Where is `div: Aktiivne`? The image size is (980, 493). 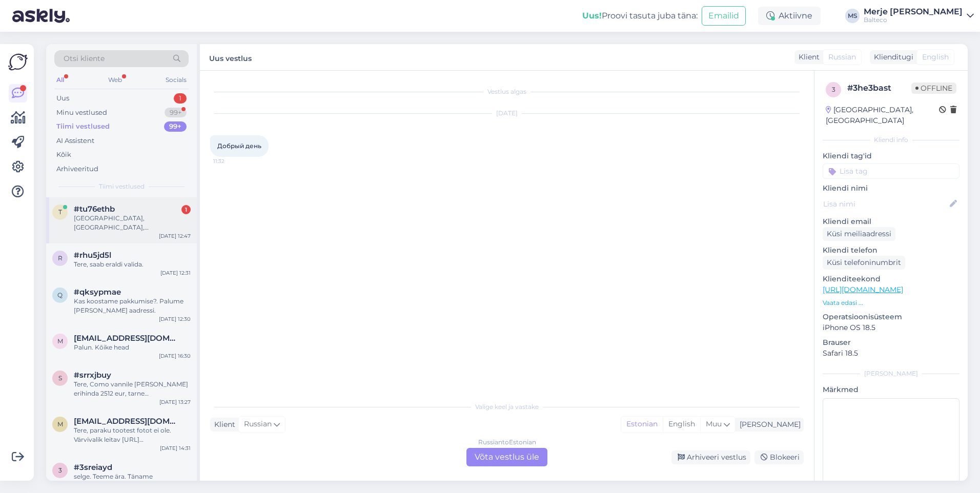
div: Aktiivne is located at coordinates (790, 16).